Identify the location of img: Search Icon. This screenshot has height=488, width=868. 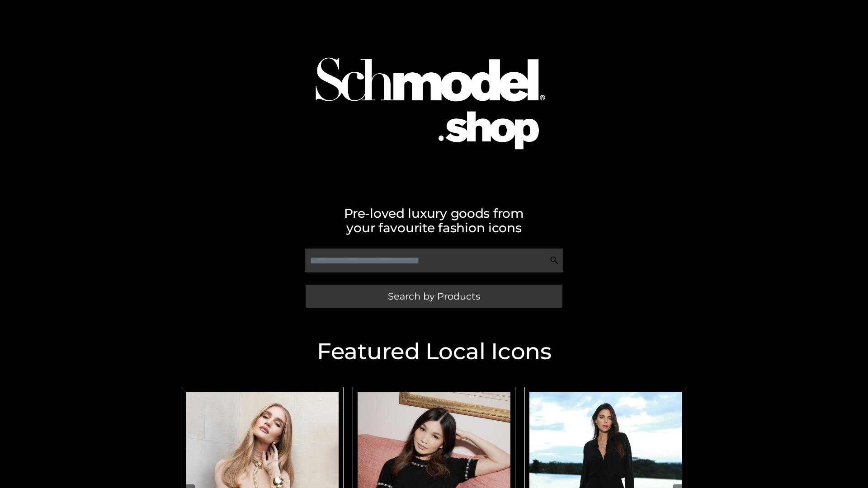
(555, 260).